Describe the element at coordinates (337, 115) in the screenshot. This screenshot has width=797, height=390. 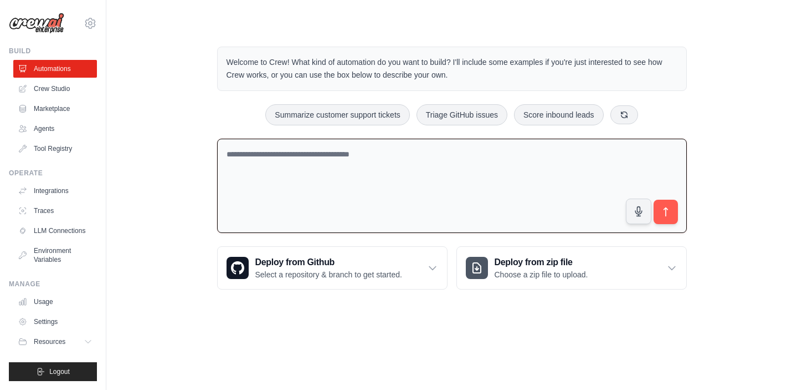
I see `button: Summarize customer support tickets` at that location.